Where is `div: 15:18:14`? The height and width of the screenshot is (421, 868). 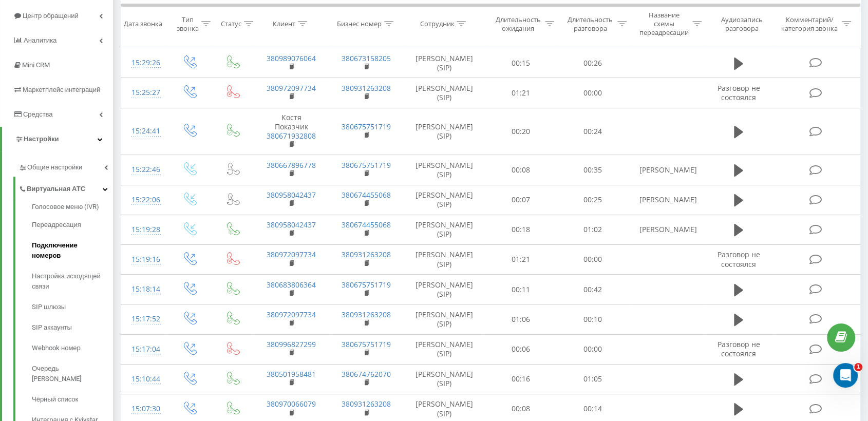
div: 15:18:14 is located at coordinates (144, 289).